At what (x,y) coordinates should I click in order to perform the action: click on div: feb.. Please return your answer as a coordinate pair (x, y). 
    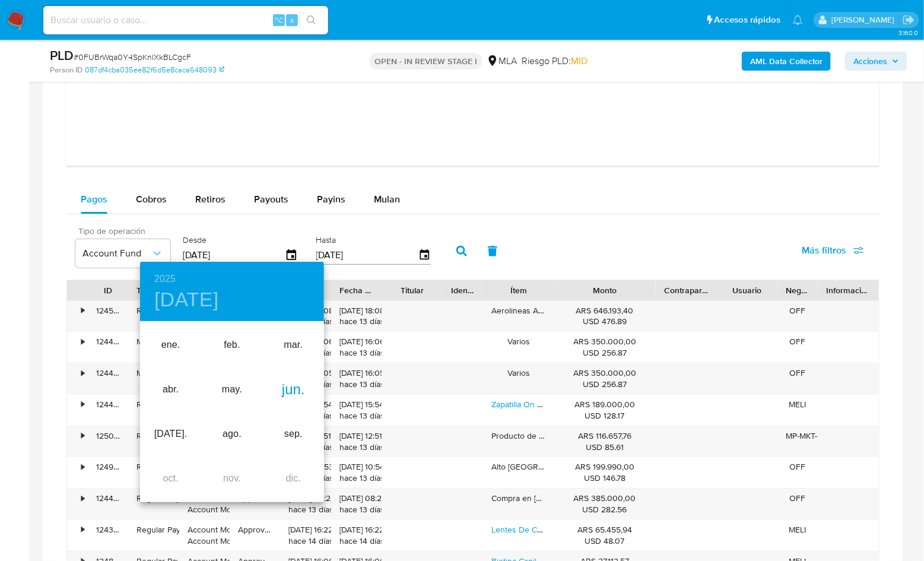
    Looking at the image, I should click on (231, 345).